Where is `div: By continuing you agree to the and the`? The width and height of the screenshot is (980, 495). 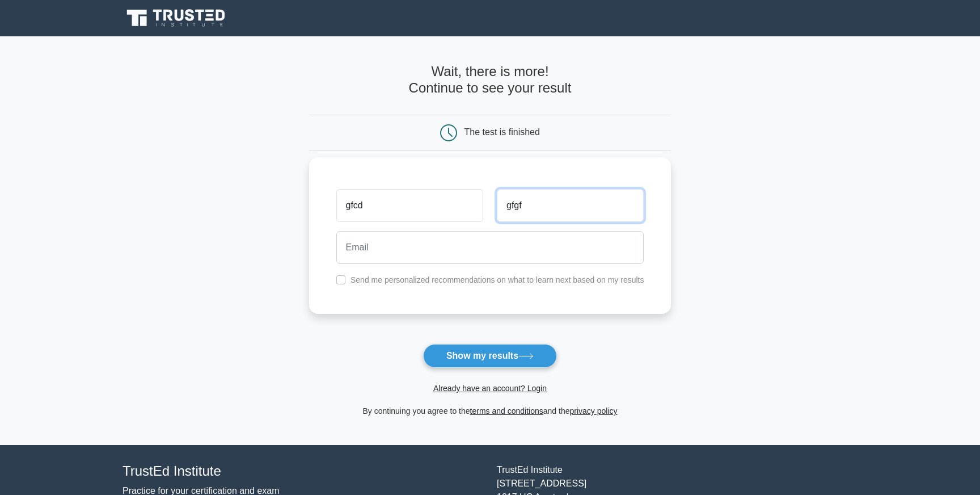 div: By continuing you agree to the and the is located at coordinates (490, 411).